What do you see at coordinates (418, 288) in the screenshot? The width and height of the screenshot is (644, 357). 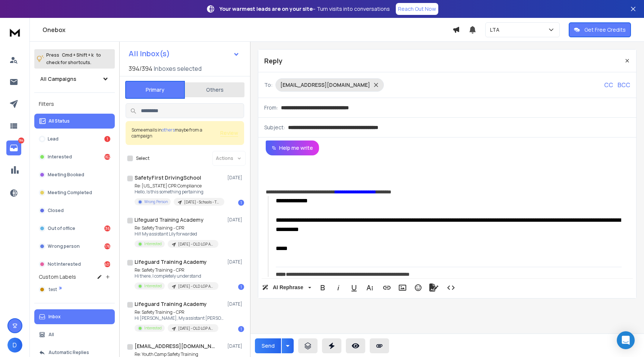 I see `button: Emoticons` at bounding box center [418, 288].